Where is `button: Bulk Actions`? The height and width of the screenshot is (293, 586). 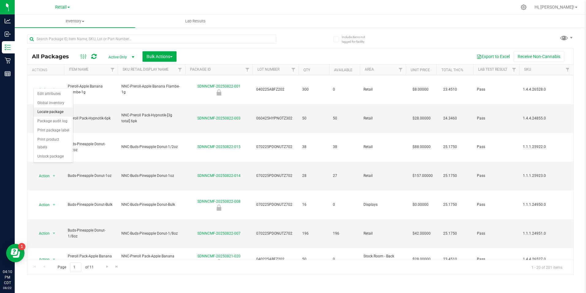 button: Bulk Actions is located at coordinates (159, 56).